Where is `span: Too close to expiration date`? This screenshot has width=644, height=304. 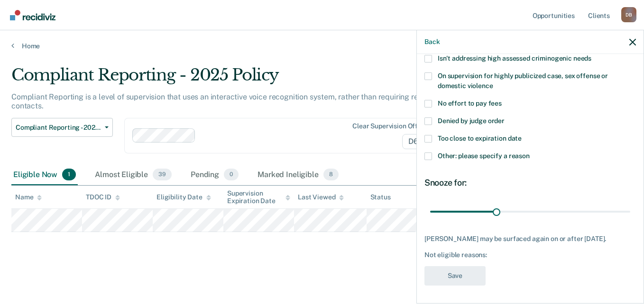 span: Too close to expiration date is located at coordinates (479, 139).